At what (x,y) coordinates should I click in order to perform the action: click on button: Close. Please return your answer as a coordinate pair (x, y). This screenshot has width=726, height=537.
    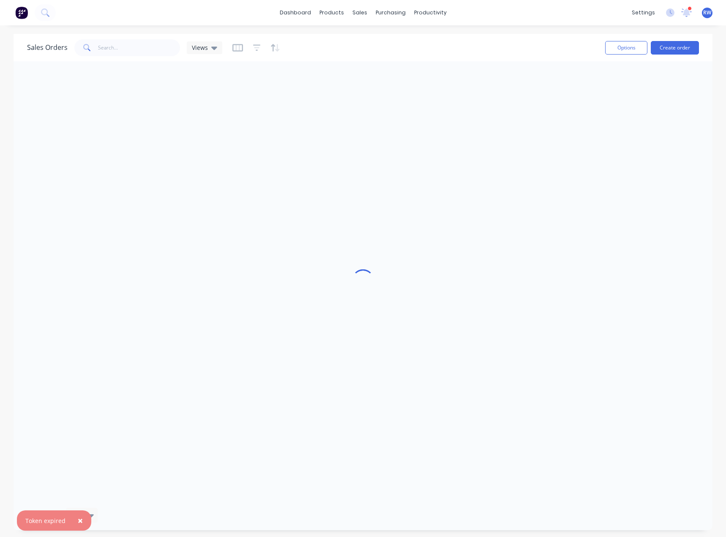
    Looking at the image, I should click on (80, 520).